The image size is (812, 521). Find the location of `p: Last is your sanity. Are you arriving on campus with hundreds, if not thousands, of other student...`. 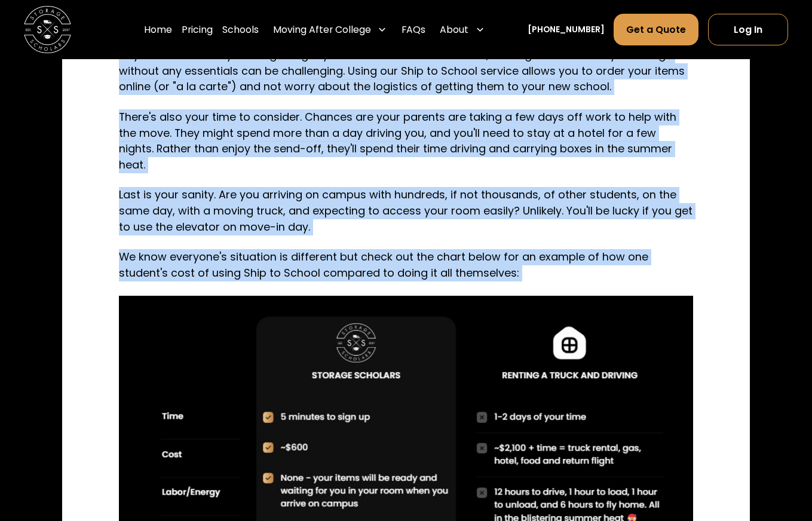

p: Last is your sanity. Are you arriving on campus with hundreds, if not thousands, of other student... is located at coordinates (406, 211).